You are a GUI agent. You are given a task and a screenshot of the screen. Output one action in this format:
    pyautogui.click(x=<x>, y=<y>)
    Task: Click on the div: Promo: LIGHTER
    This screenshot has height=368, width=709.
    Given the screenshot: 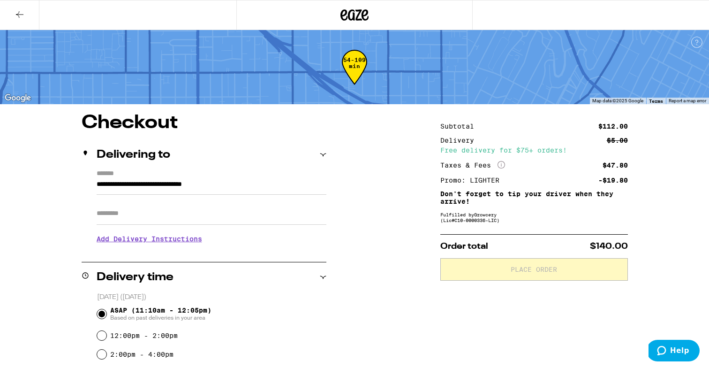 What is the action you would take?
    pyautogui.click(x=473, y=180)
    